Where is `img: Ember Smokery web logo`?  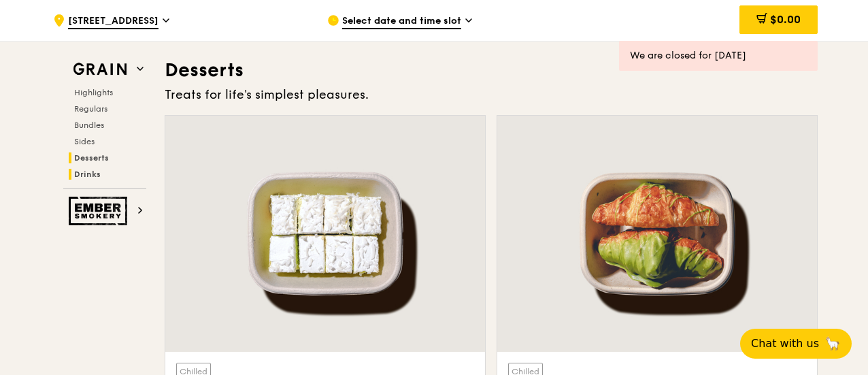 img: Ember Smokery web logo is located at coordinates (100, 211).